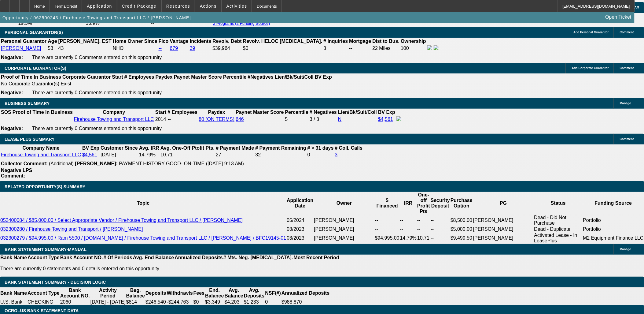 The height and width of the screenshot is (314, 644). I want to click on td: 22 Miles, so click(387, 48).